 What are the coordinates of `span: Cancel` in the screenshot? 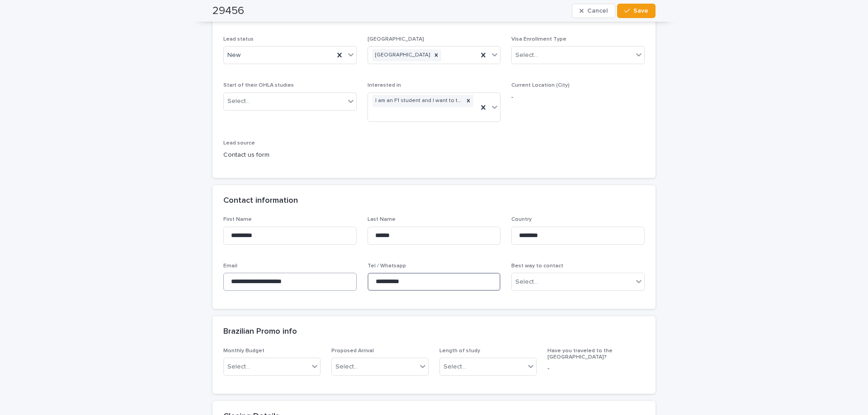 It's located at (597, 11).